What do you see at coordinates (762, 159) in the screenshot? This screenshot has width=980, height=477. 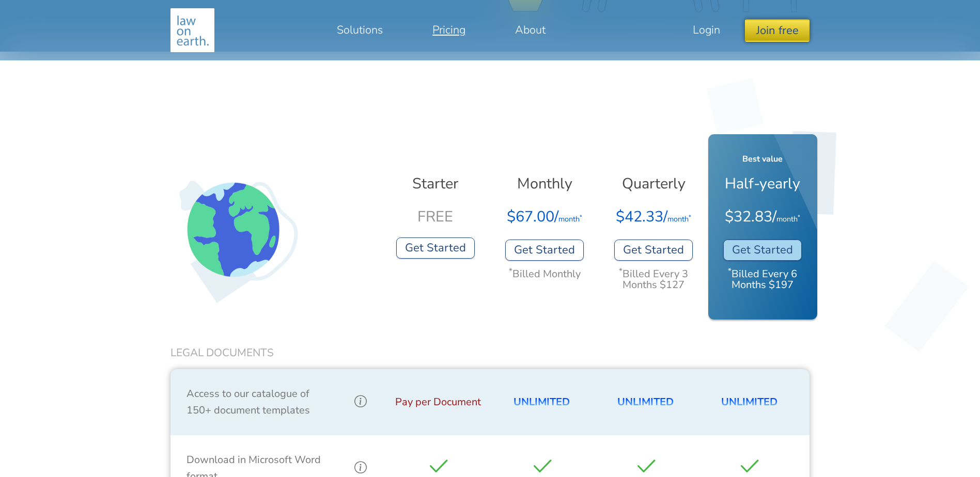 I see `p: Best value` at bounding box center [762, 159].